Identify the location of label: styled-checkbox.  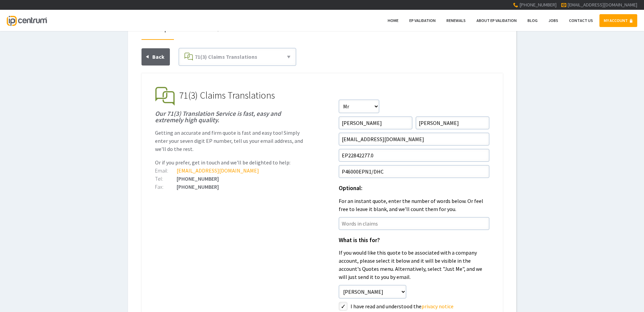
(343, 306).